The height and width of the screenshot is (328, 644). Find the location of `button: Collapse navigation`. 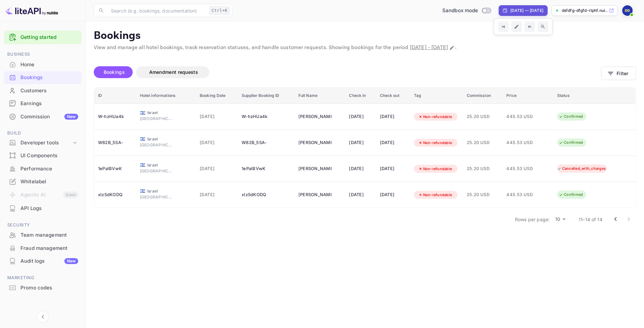

button: Collapse navigation is located at coordinates (43, 316).